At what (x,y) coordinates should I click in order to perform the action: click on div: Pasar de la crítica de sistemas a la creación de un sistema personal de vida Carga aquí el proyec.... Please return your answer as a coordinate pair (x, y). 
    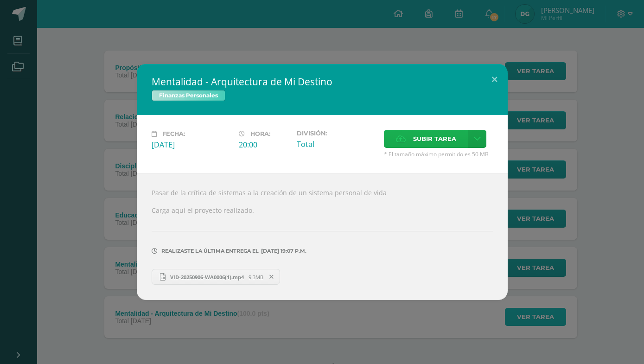
    Looking at the image, I should click on (322, 236).